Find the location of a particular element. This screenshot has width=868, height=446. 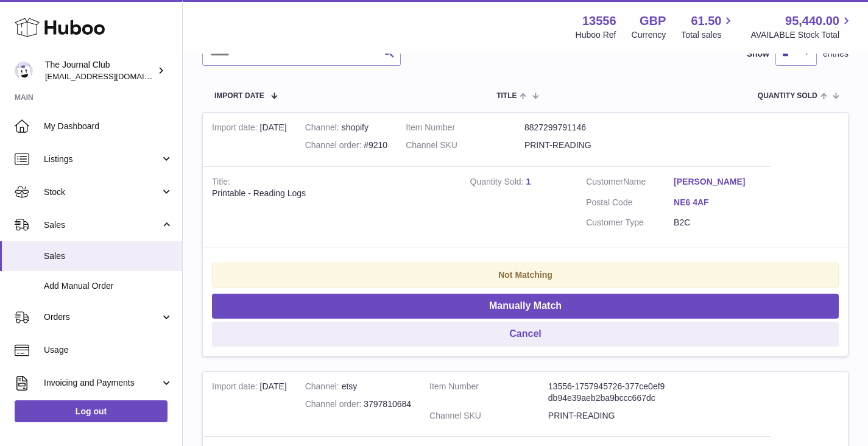

label: Show is located at coordinates (758, 54).